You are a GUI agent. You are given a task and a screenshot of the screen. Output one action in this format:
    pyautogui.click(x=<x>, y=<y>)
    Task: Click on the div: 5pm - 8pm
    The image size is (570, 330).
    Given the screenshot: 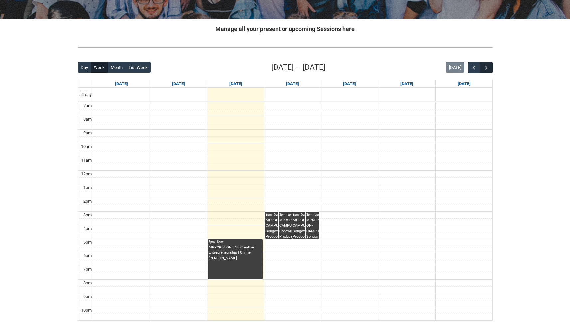 What is the action you would take?
    pyautogui.click(x=235, y=242)
    